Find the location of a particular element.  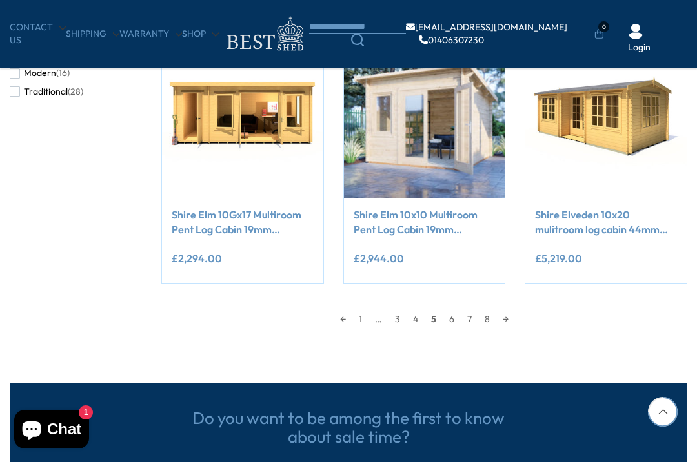

ins: £5,219.00 is located at coordinates (558, 259).